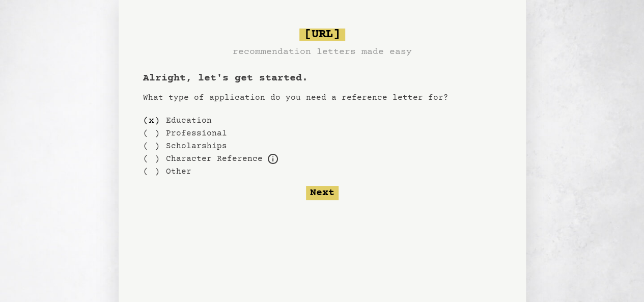 This screenshot has width=644, height=302. Describe the element at coordinates (197, 146) in the screenshot. I see `label: Scholarships` at that location.